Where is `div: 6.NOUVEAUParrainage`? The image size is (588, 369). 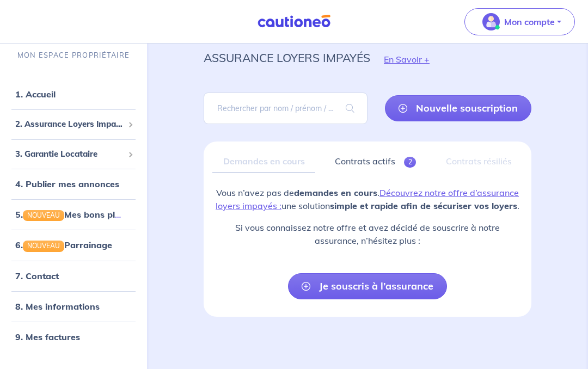
div: 6.NOUVEAUParrainage is located at coordinates (73, 244).